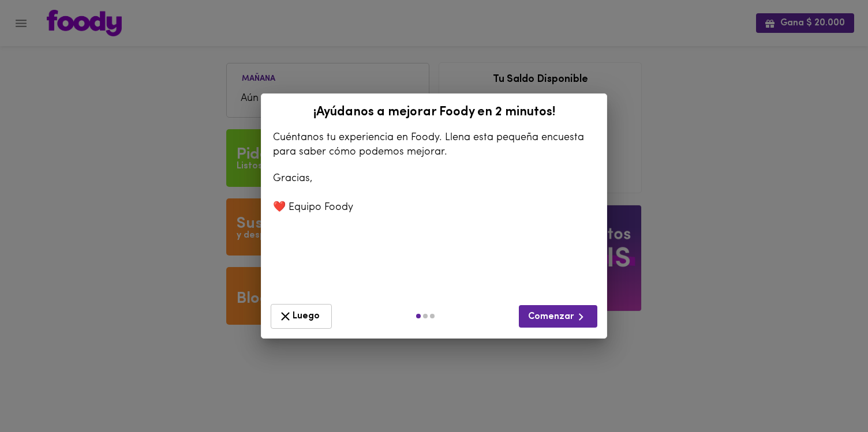  What do you see at coordinates (301, 316) in the screenshot?
I see `button: Luego` at bounding box center [301, 316].